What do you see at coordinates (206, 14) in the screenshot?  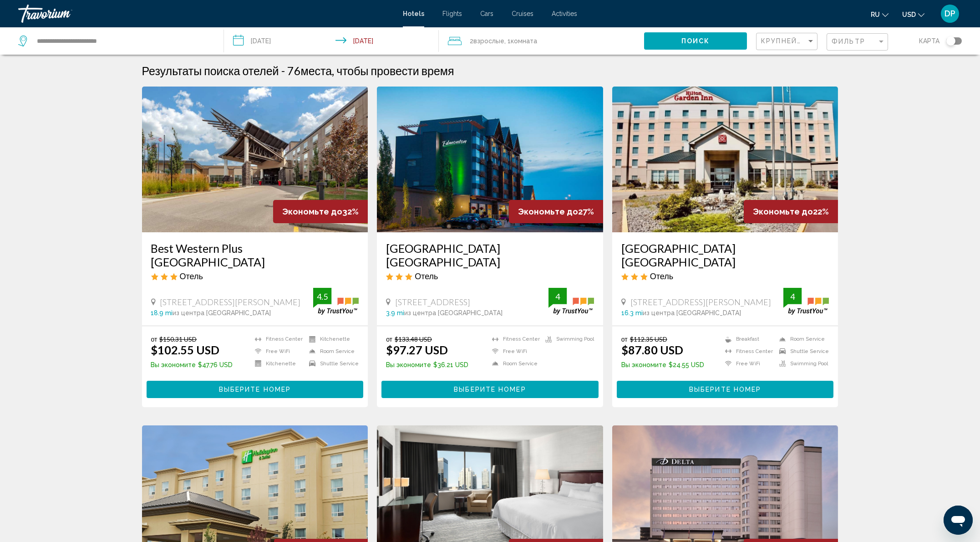 I see `a: Travorium` at bounding box center [206, 14].